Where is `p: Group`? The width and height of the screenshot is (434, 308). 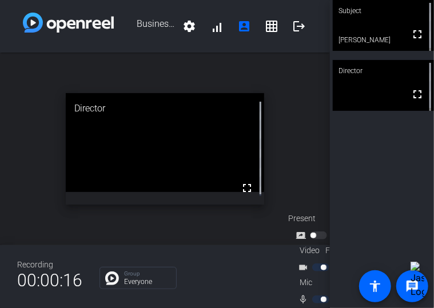
p: Group is located at coordinates (147, 274).